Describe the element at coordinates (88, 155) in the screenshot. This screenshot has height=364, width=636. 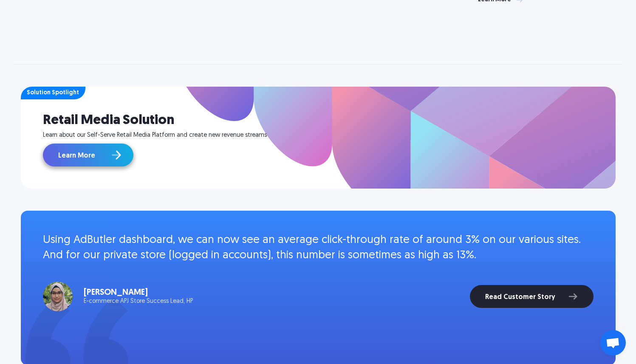
I see `a: Learn More` at that location.